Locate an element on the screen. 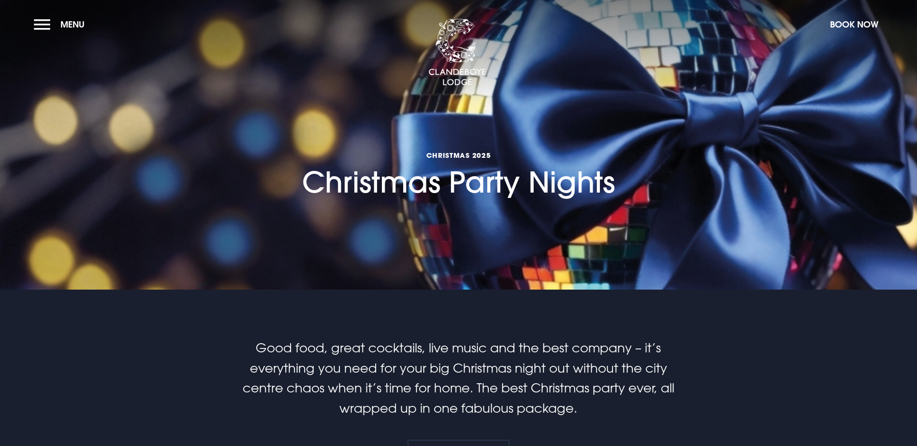 This screenshot has width=917, height=446. span: Christmas 2025 is located at coordinates (458, 155).